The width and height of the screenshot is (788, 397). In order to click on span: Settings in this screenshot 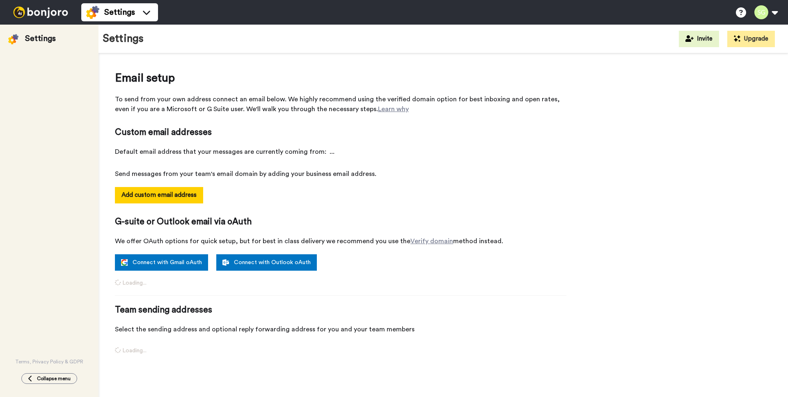, I will do `click(119, 12)`.